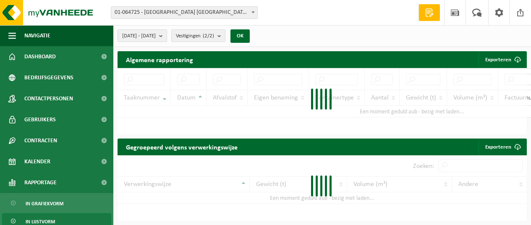 The image size is (531, 225). What do you see at coordinates (159, 60) in the screenshot?
I see `h2: Algemene rapportering` at bounding box center [159, 60].